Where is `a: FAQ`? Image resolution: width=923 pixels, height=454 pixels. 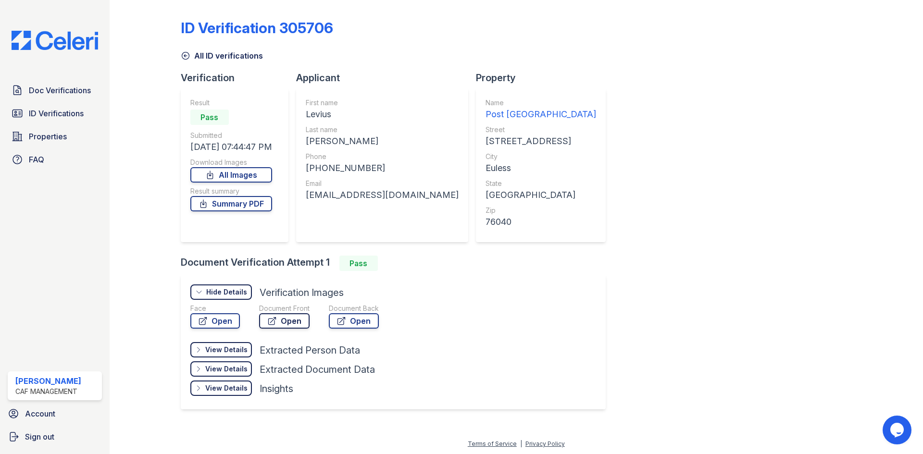 a: FAQ is located at coordinates (55, 160).